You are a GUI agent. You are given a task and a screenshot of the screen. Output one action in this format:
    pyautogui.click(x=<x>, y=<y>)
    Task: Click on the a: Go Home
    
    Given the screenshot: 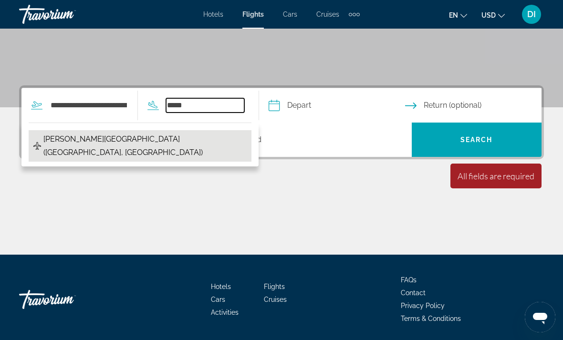 What is the action you would take?
    pyautogui.click(x=67, y=300)
    